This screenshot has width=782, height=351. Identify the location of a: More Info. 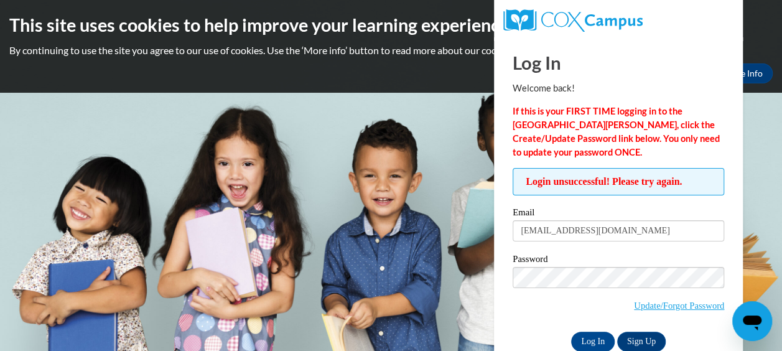
(743, 73).